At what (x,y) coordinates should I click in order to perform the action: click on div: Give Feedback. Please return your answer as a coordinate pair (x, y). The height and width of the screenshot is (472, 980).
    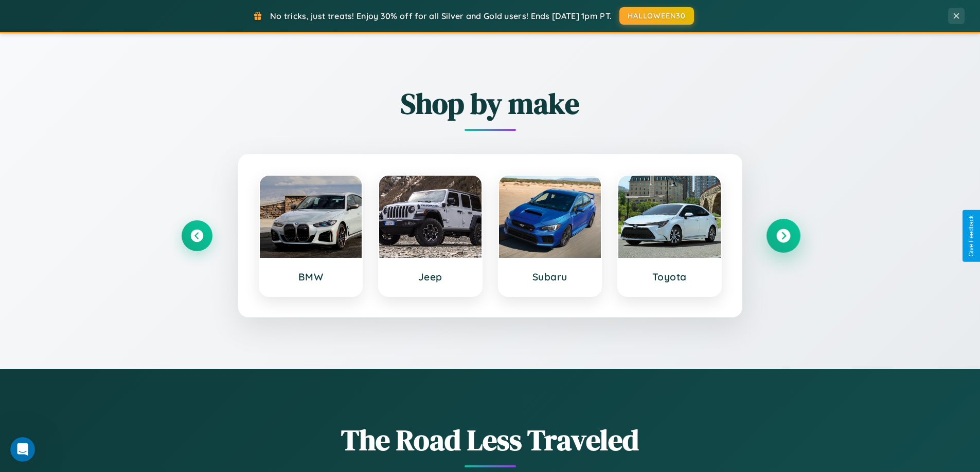
    Looking at the image, I should click on (971, 236).